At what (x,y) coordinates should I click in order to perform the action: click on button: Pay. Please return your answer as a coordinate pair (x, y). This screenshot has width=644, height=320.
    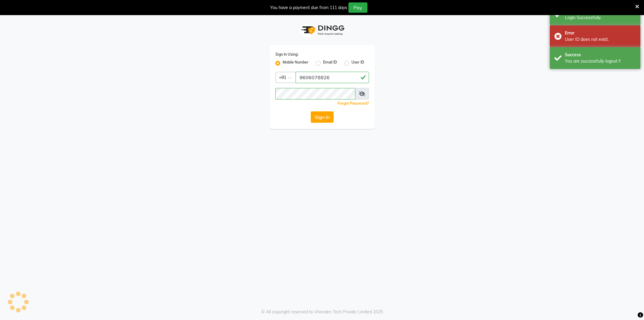
    Looking at the image, I should click on (358, 7).